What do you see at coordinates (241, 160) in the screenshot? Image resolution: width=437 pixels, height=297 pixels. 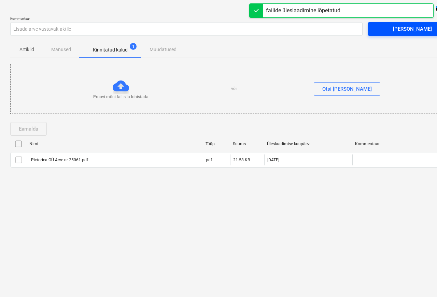 I see `div: 21.58 KB` at bounding box center [241, 160].